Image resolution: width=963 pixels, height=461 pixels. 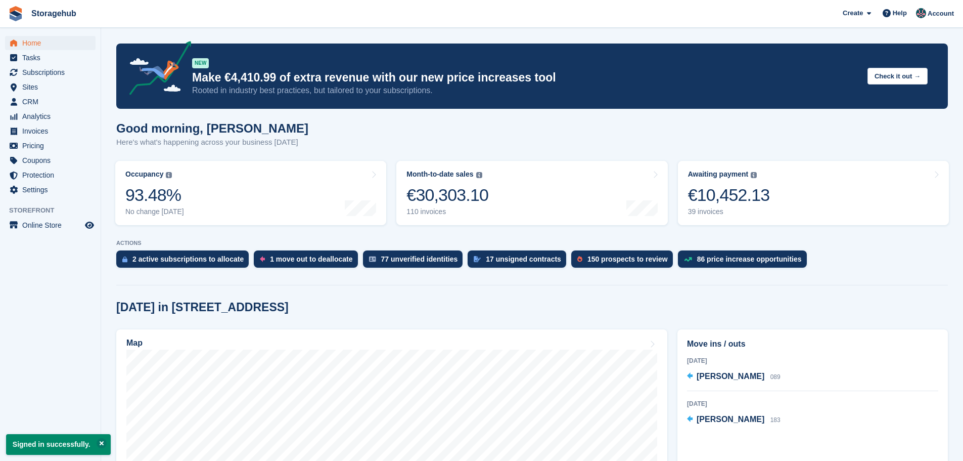 I want to click on div: 93.48%, so click(x=155, y=195).